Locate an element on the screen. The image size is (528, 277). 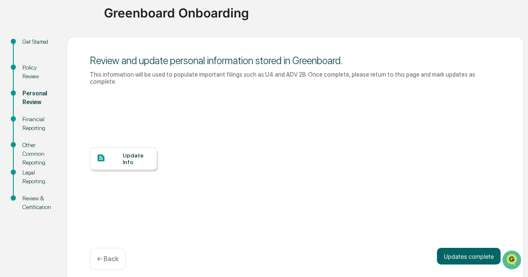
div: This information will be used to populate important filings such as U4 and ADV 2B. Once complete,... is located at coordinates (295, 78).